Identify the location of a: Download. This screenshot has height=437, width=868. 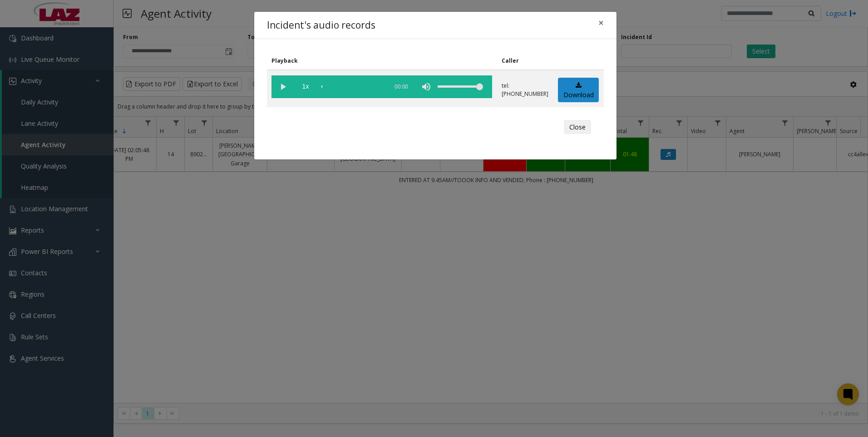
(579, 90).